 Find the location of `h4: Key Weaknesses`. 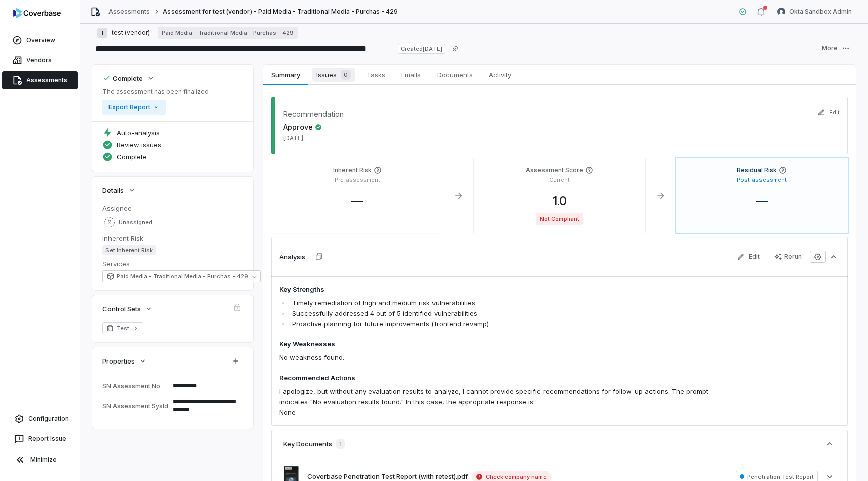

h4: Key Weaknesses is located at coordinates (503, 345).